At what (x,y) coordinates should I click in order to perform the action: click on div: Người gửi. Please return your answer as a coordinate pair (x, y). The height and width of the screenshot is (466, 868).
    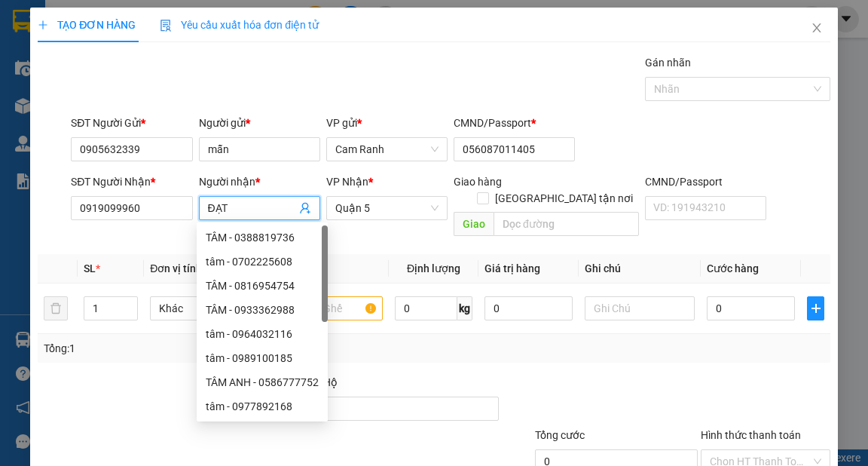
    Looking at the image, I should click on (259, 122).